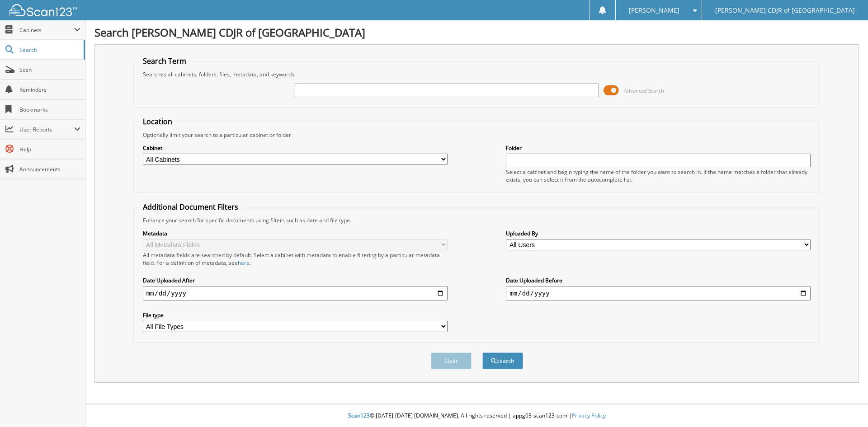 The width and height of the screenshot is (868, 427). I want to click on button: Search, so click(503, 361).